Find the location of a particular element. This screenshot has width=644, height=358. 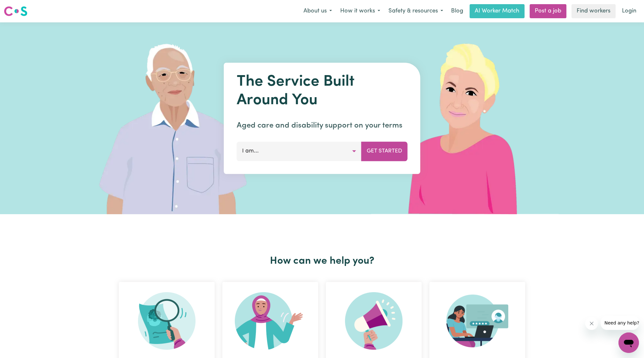

button: About us is located at coordinates (317, 11).